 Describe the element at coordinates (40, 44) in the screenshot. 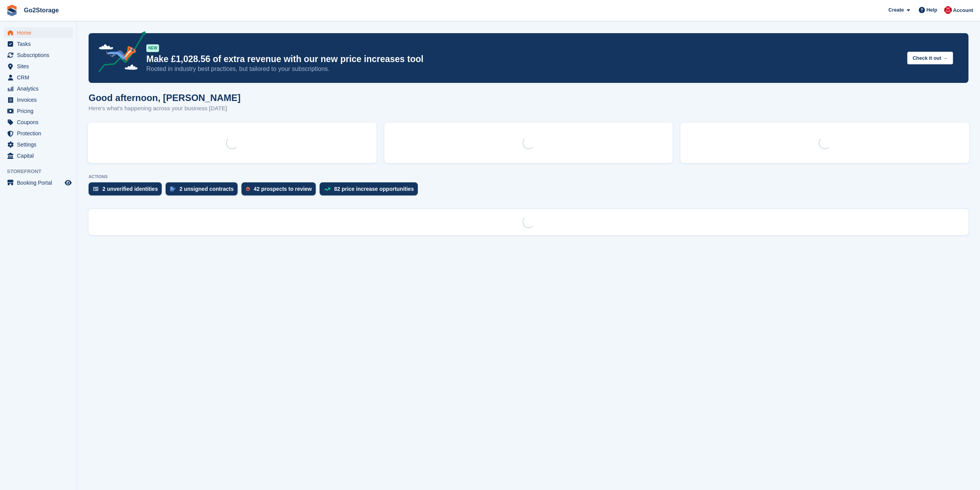

I see `span: Tasks` at that location.